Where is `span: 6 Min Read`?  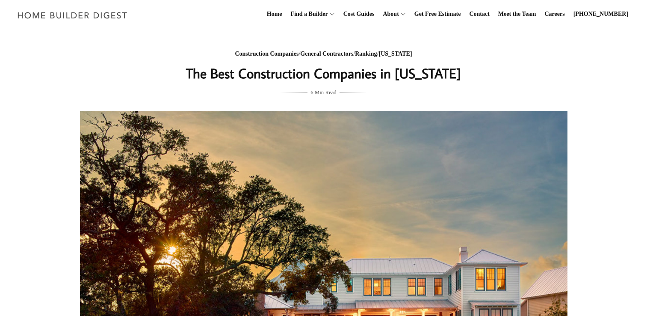 span: 6 Min Read is located at coordinates (323, 92).